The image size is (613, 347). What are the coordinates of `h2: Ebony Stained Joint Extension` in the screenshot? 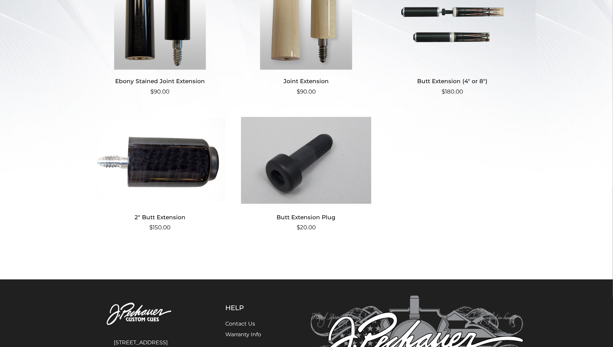 It's located at (160, 81).